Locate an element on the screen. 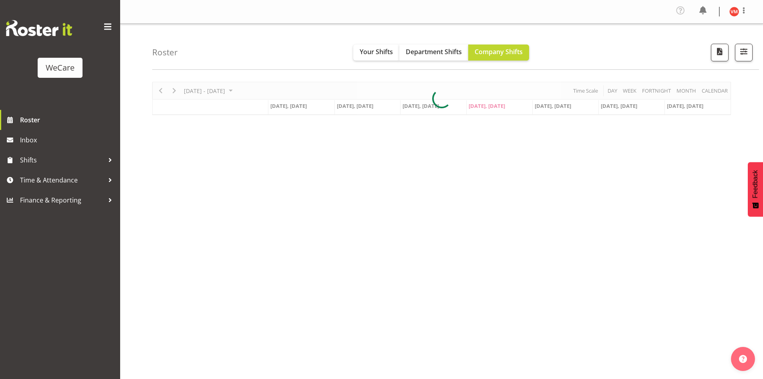  h4: Roster is located at coordinates (165, 52).